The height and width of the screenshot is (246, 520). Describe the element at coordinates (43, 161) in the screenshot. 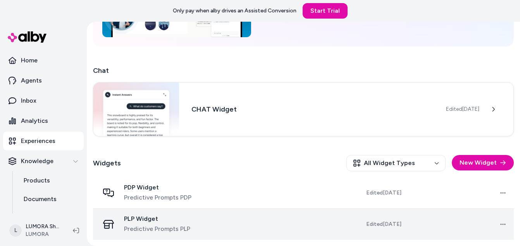

I see `button: Knowledge` at that location.